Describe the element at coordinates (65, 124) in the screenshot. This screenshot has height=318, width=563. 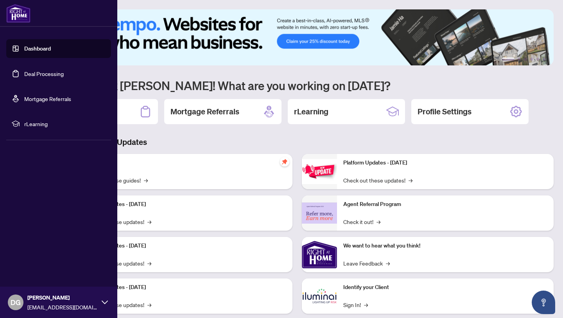
I see `span: rLearning` at that location.